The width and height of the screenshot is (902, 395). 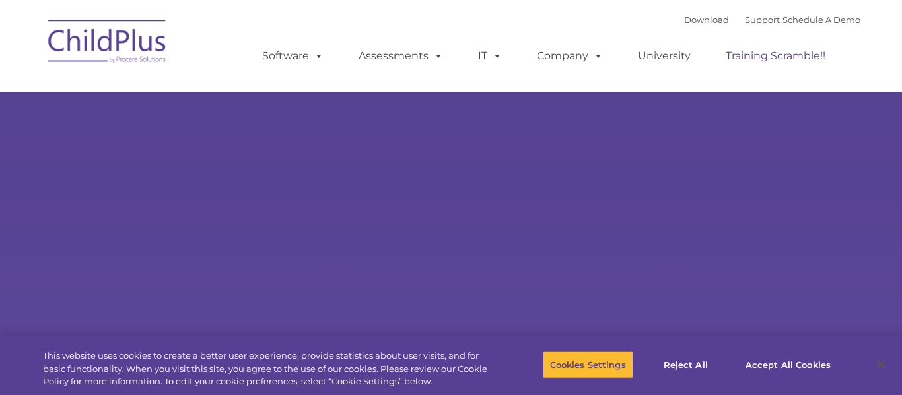 I want to click on a: Support, so click(x=762, y=20).